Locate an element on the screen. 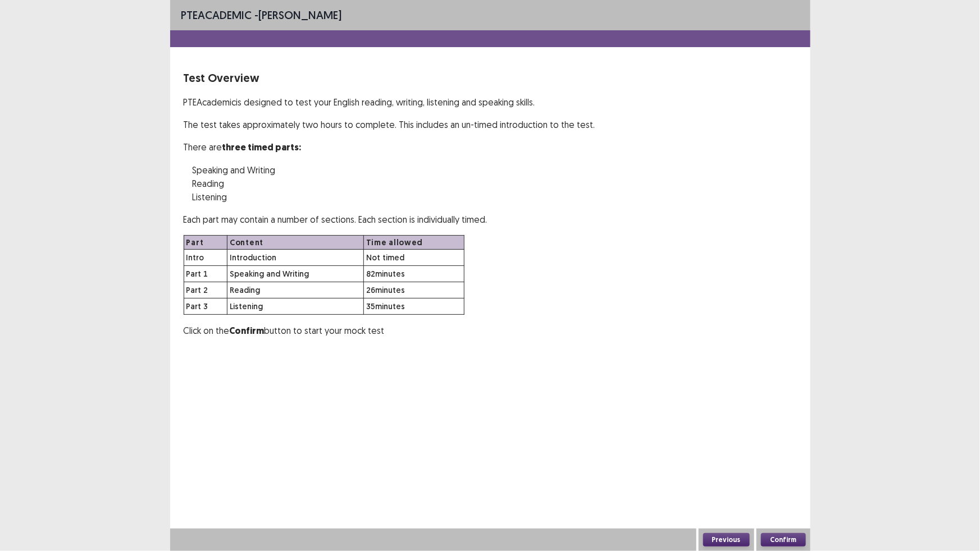 The width and height of the screenshot is (980, 551). td: Introduction is located at coordinates (295, 257).